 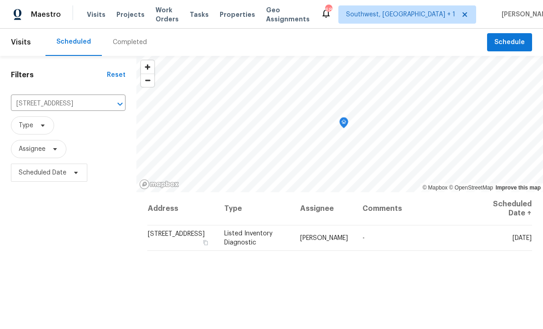 I want to click on a: Mapbox, so click(x=435, y=188).